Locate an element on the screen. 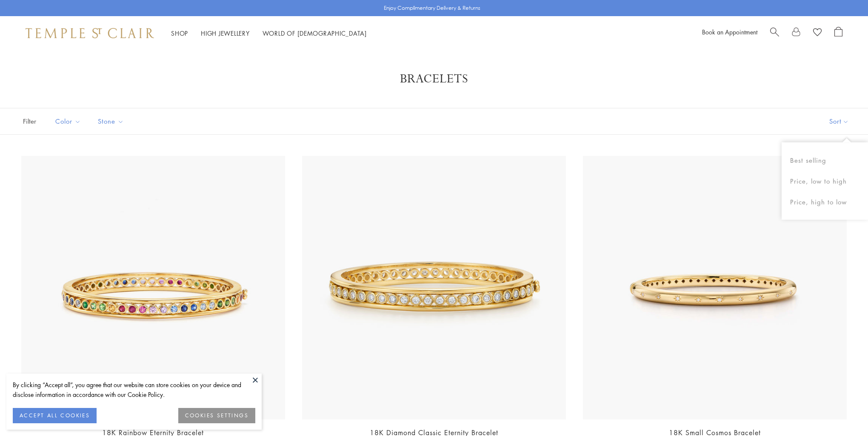  button: COOKIES SETTINGS is located at coordinates (217, 416).